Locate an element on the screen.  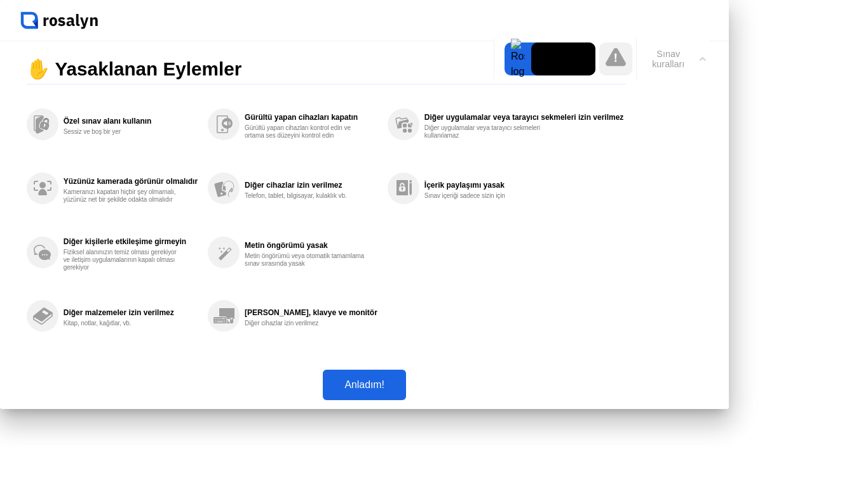
div: Diğer uygulamalar veya tarayıcı sekmeleri kullanılamaz is located at coordinates (484, 132).